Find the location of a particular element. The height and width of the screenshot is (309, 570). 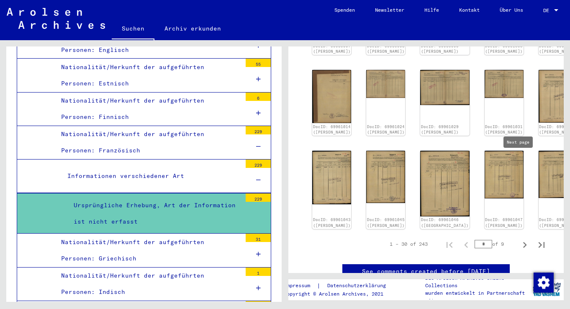

a: Suchen is located at coordinates (133, 29).